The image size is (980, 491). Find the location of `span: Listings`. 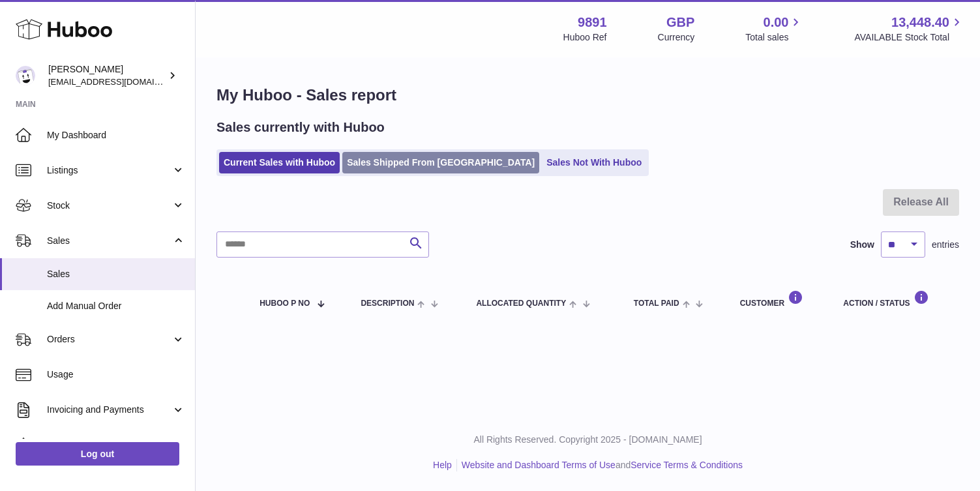

span: Listings is located at coordinates (109, 171).